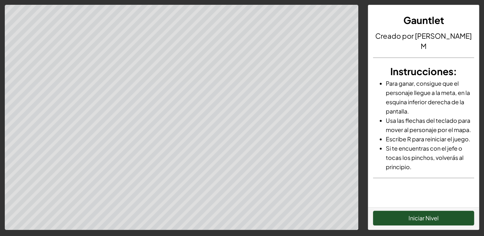  What do you see at coordinates (430, 139) in the screenshot?
I see `li: Escribe R para reiniciar el juego.` at bounding box center [430, 139].